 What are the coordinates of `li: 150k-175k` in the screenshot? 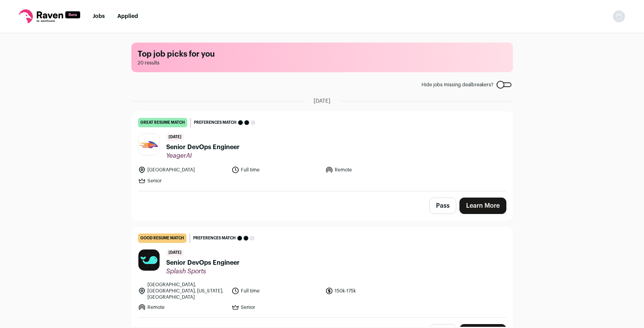 It's located at (370, 291).